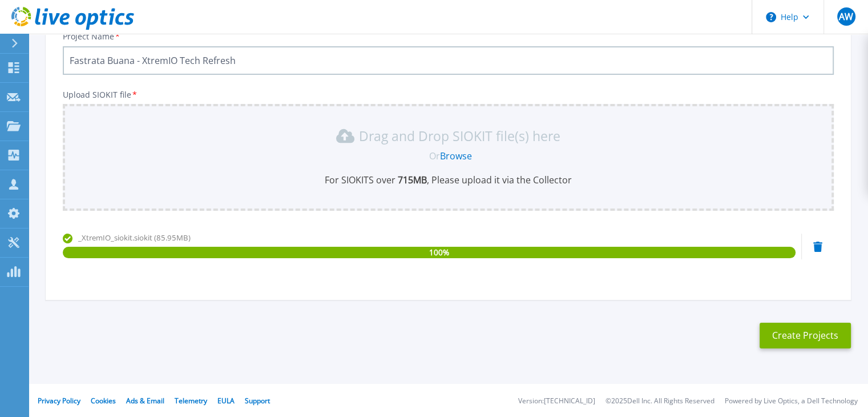  I want to click on p: Drag and Drop SIOKIT file(s) here, so click(459, 136).